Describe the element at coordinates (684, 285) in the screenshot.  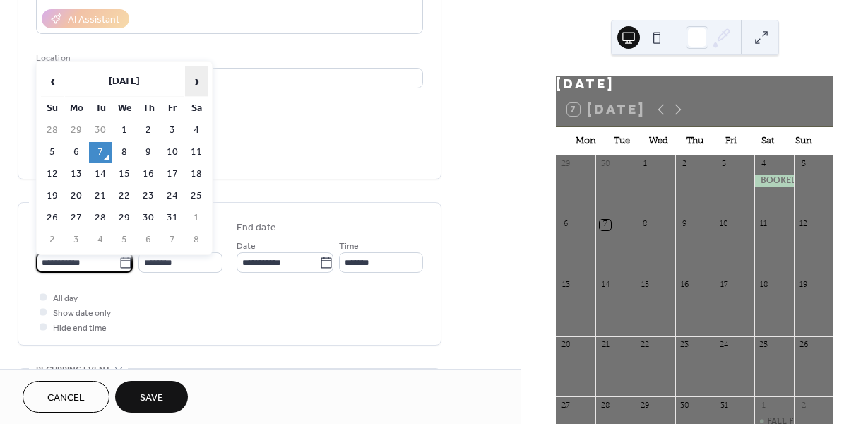
I see `div: 16` at that location.